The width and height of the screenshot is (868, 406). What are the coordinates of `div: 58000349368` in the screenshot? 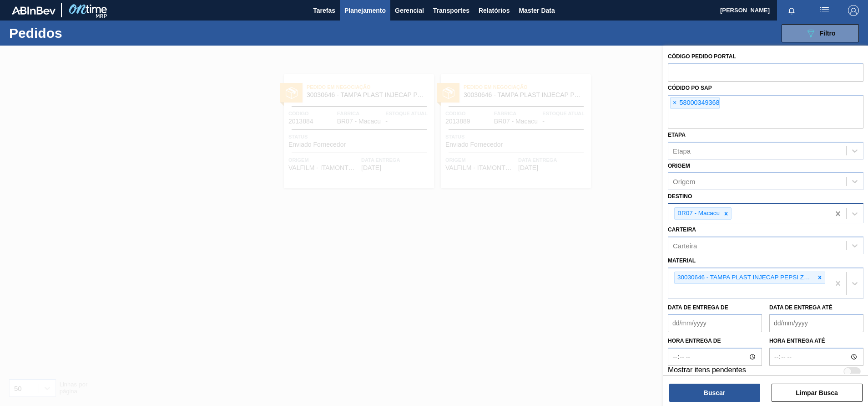 It's located at (695, 103).